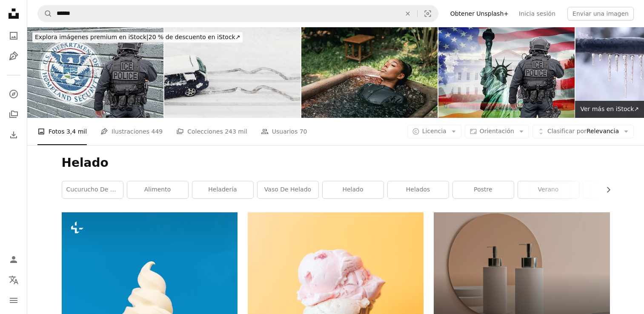 The image size is (644, 314). What do you see at coordinates (353, 190) in the screenshot?
I see `a: helado` at bounding box center [353, 190].